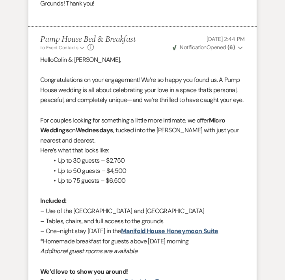 This screenshot has width=285, height=280. Describe the element at coordinates (59, 48) in the screenshot. I see `span: to: Event Contacts` at that location.